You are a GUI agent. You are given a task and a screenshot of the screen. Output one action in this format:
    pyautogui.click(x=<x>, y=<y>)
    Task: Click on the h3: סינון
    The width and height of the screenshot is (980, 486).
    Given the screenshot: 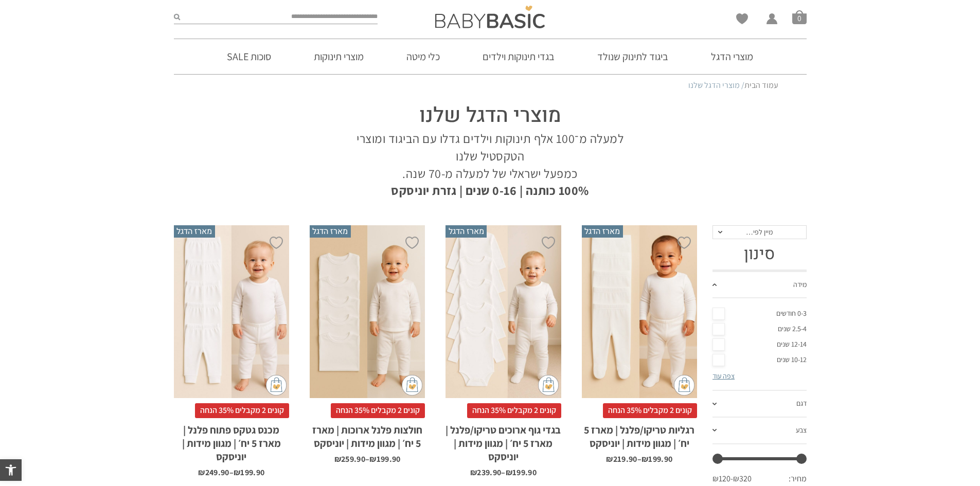 What is the action you would take?
    pyautogui.click(x=760, y=254)
    